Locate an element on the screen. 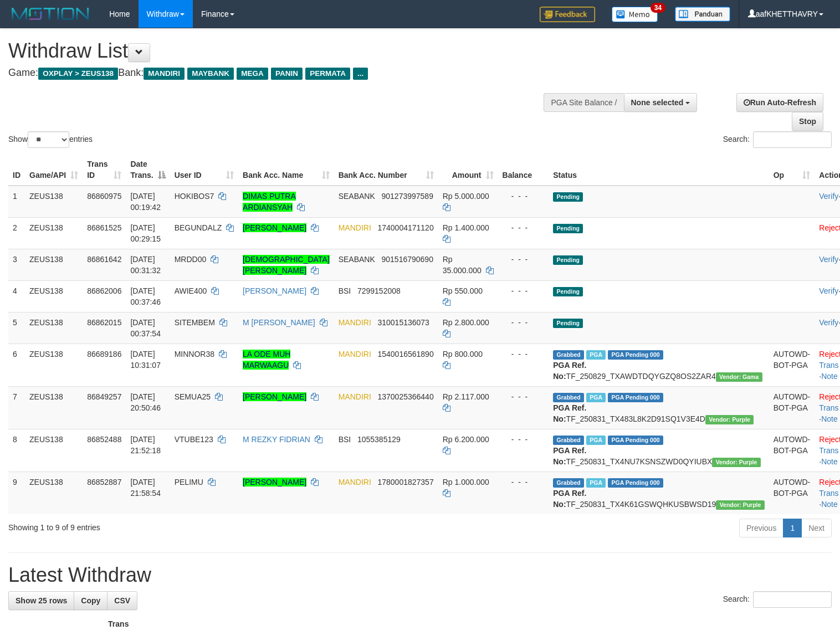 This screenshot has width=840, height=630. td: 9 is located at coordinates (17, 492).